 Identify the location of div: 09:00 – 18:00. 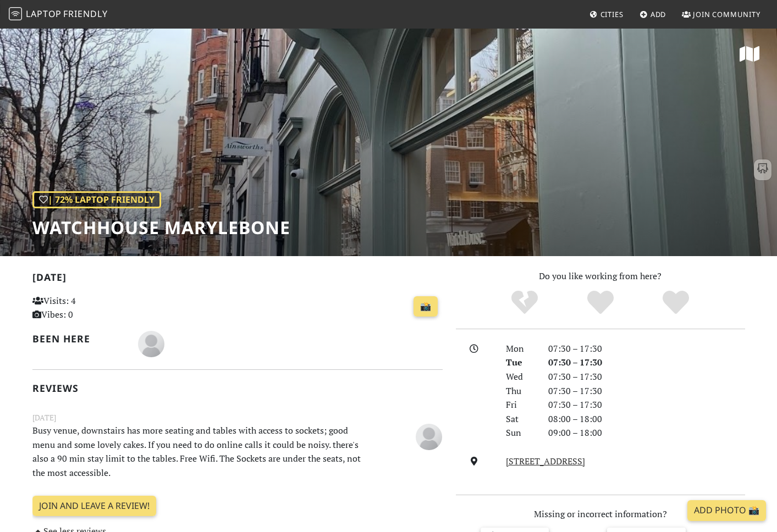
(647, 433).